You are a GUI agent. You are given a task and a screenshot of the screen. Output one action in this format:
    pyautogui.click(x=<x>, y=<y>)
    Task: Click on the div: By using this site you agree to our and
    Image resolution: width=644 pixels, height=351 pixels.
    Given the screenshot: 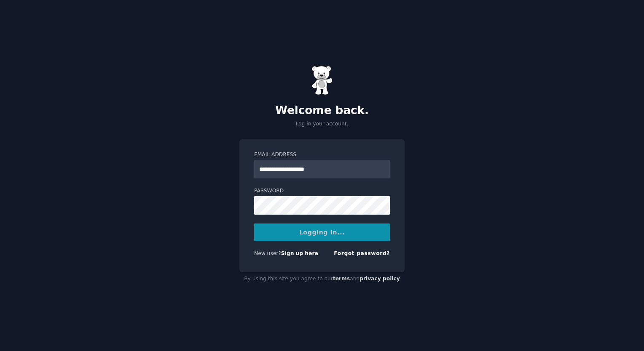 What is the action you would take?
    pyautogui.click(x=322, y=279)
    